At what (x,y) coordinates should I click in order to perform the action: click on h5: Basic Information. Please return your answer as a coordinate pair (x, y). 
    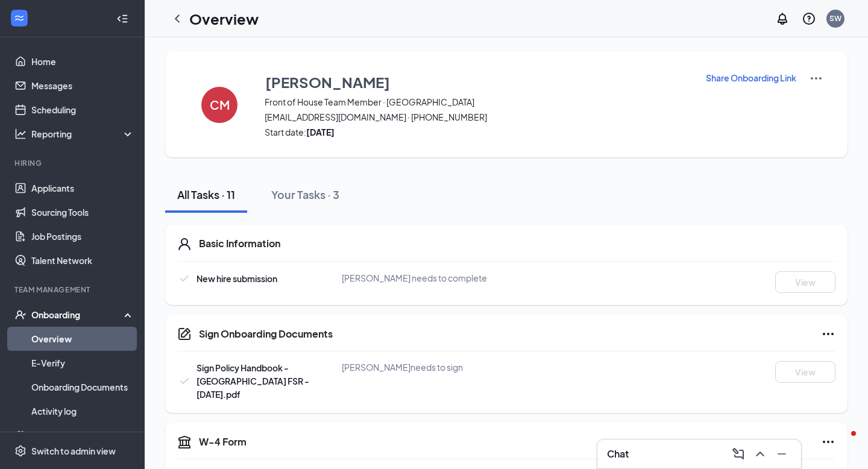
    Looking at the image, I should click on (239, 243).